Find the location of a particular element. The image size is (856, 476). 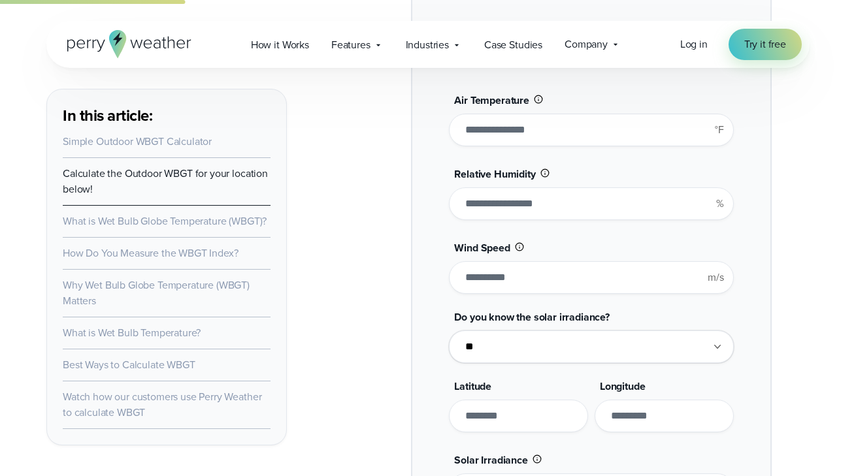

span: Features is located at coordinates (351, 45).